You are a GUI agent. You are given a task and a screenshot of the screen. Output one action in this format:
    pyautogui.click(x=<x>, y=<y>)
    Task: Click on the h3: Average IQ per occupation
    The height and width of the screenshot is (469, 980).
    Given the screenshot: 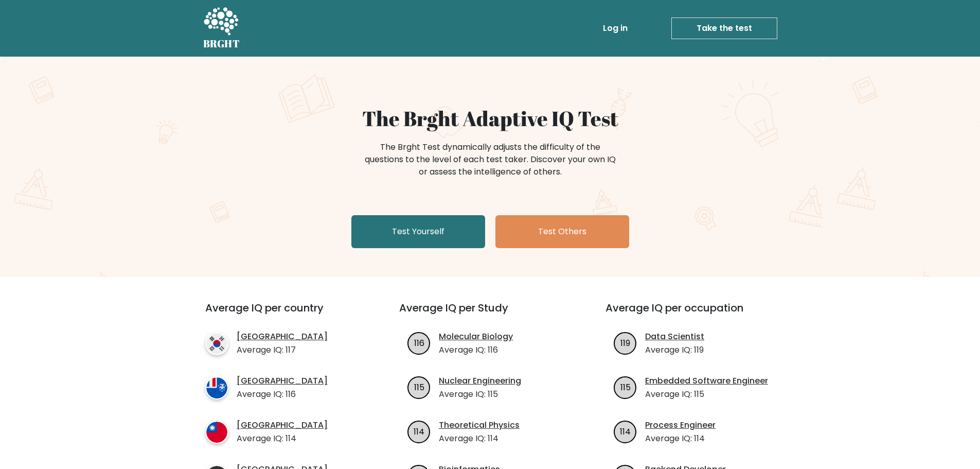 What is the action you would take?
    pyautogui.click(x=696, y=314)
    